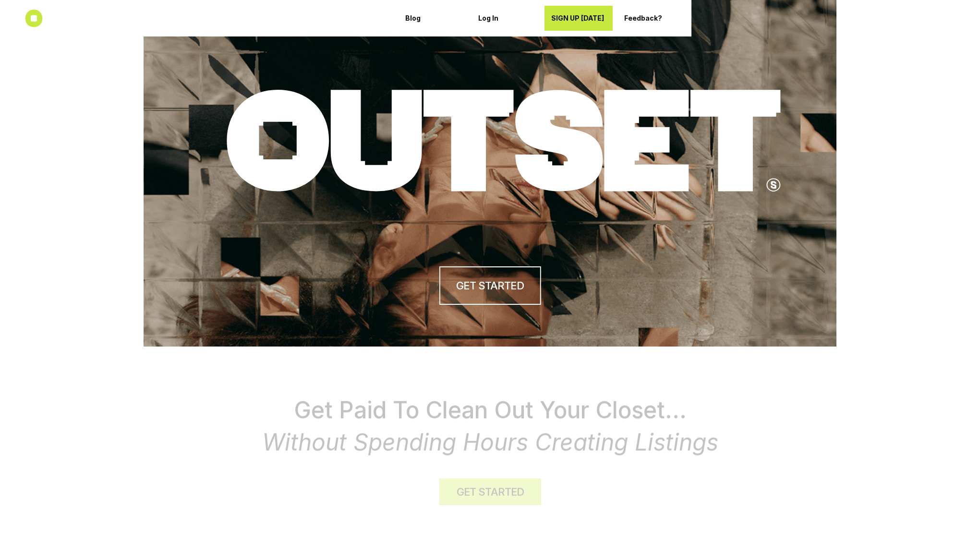  I want to click on p: Feedback?, so click(652, 18).